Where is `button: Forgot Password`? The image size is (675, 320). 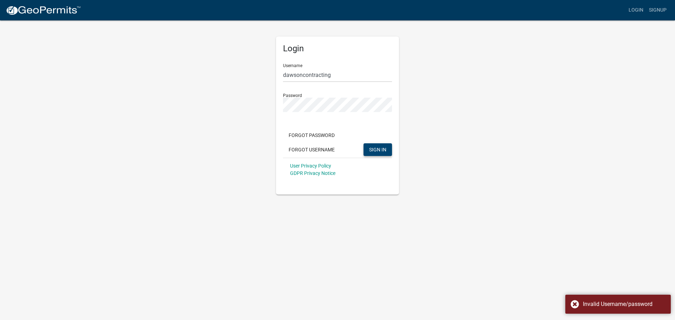
button: Forgot Password is located at coordinates (311, 135).